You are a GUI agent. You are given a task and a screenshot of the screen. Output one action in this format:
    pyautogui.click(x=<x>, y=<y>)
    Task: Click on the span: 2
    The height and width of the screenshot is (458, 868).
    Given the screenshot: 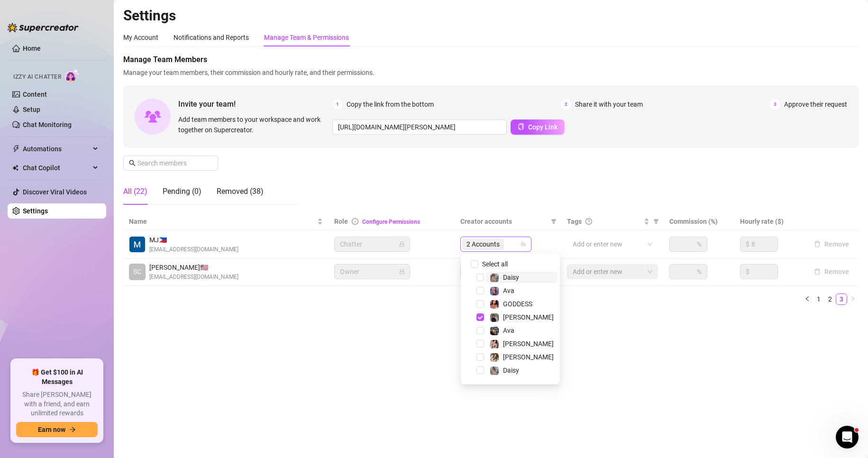 What is the action you would take?
    pyautogui.click(x=566, y=104)
    